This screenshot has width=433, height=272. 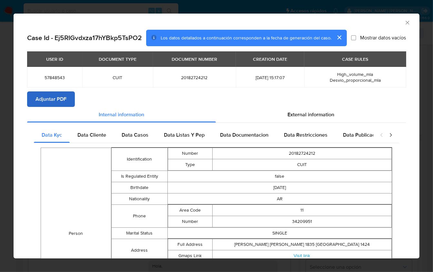 What do you see at coordinates (355, 80) in the screenshot?
I see `span: Desvio_proporcional_mla` at bounding box center [355, 80].